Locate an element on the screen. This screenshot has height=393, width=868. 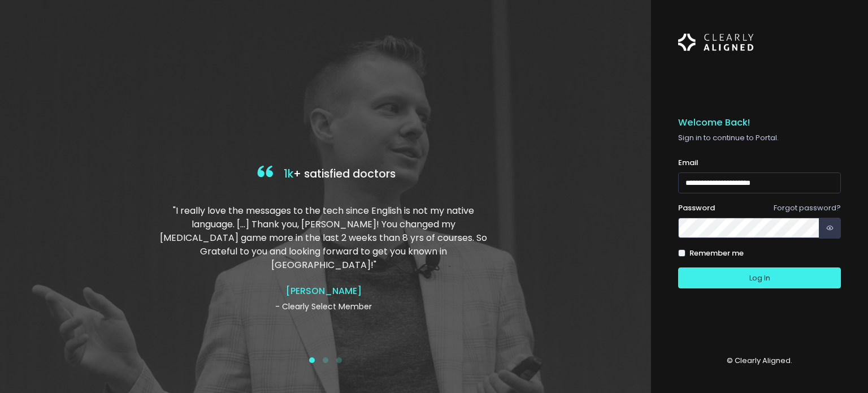
img: Logo Horizontal is located at coordinates (716, 42).